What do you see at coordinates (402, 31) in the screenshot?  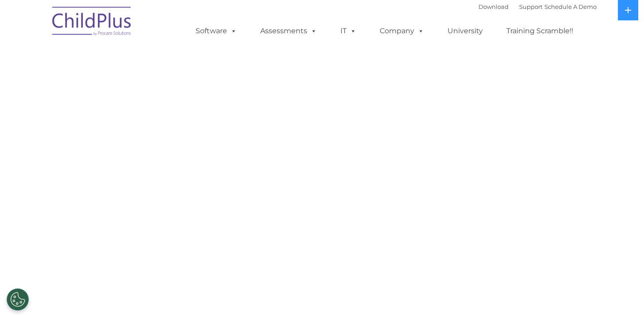 I see `a: Company` at bounding box center [402, 31].